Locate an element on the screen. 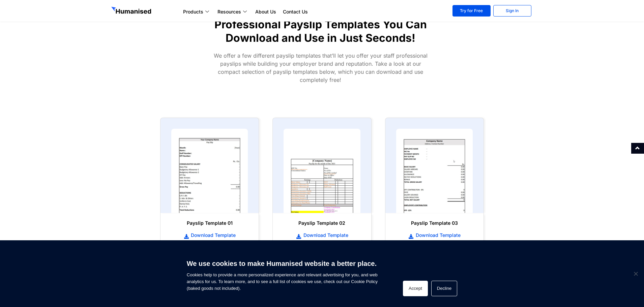  a: Products is located at coordinates (197, 12).